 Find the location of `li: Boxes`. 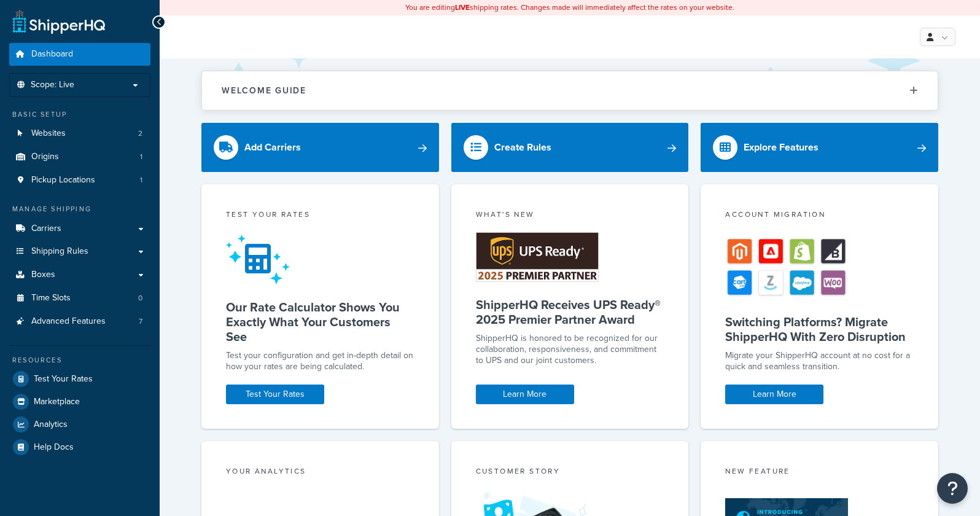

li: Boxes is located at coordinates (79, 275).